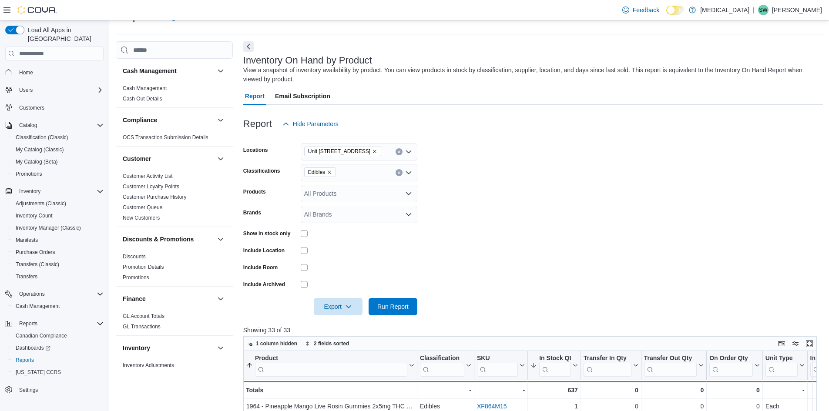 The image size is (829, 411). Describe the element at coordinates (174, 269) in the screenshot. I see `div: Discounts & Promotions` at that location.